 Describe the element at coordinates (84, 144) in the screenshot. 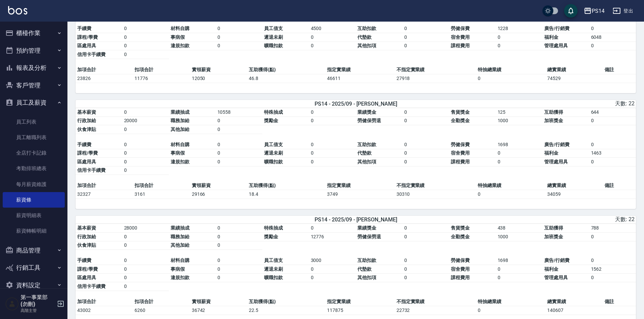

I see `span: 手續費` at that location.